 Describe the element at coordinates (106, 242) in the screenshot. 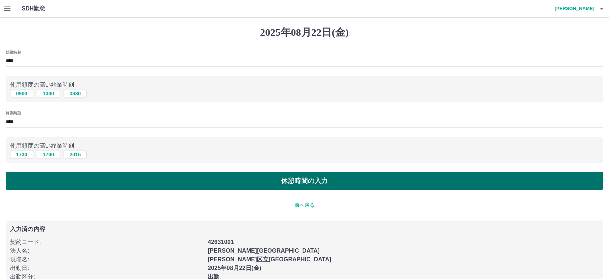

I see `p: 契約コード :` at that location.